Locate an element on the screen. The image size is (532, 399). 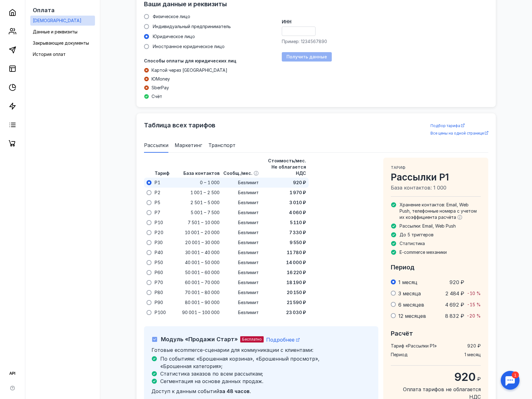
span: Иностранное юридическое лицо is located at coordinates (189, 46).